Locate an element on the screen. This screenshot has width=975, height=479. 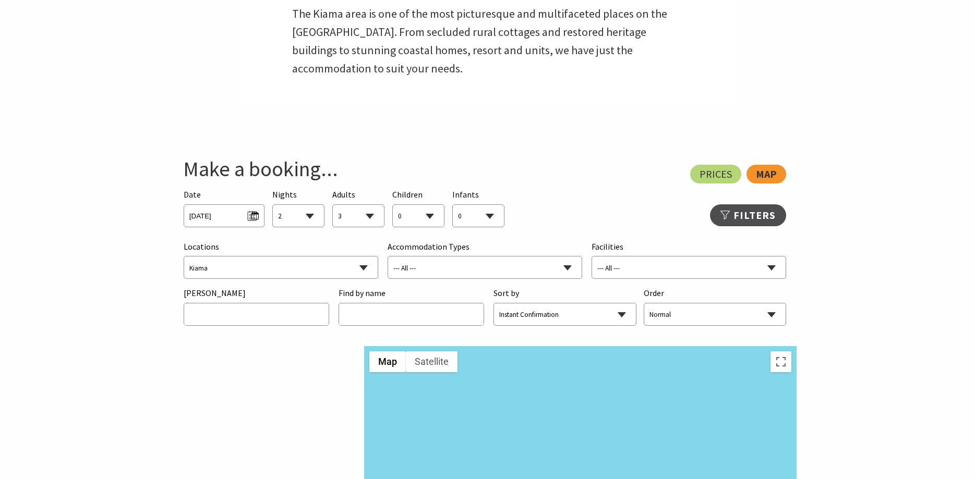
span: Sort by is located at coordinates (519, 294).